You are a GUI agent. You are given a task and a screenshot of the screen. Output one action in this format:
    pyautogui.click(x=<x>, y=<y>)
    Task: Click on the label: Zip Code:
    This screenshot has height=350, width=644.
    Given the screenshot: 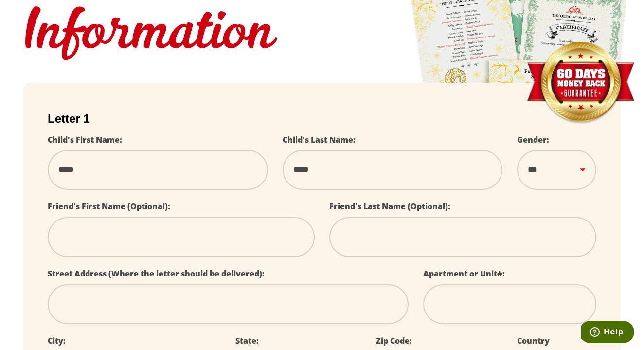 What is the action you would take?
    pyautogui.click(x=394, y=341)
    